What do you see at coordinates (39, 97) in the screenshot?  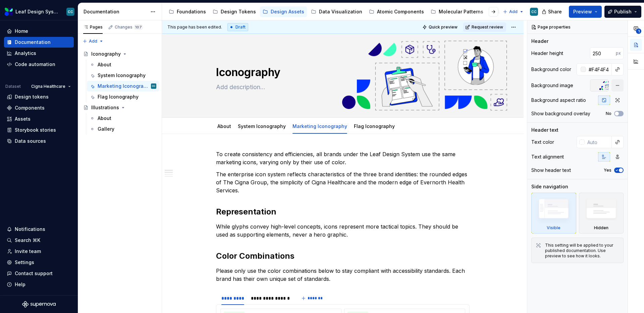 I see `a: Design tokens` at bounding box center [39, 97].